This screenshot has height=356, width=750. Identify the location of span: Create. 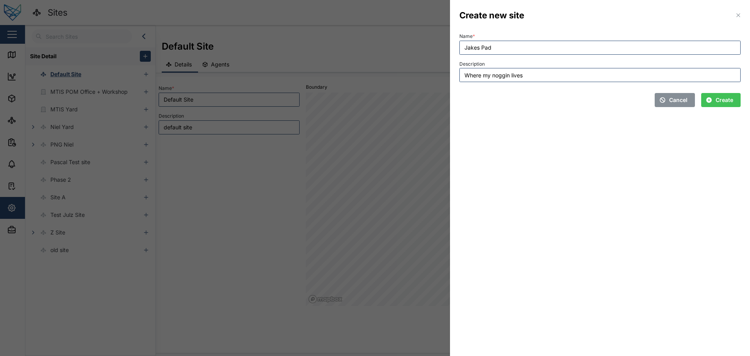
(725, 100).